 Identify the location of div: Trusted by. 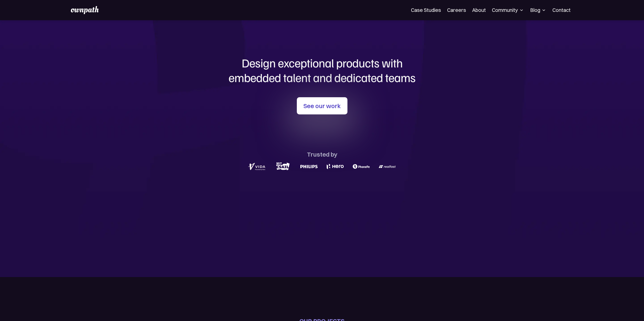
(322, 154).